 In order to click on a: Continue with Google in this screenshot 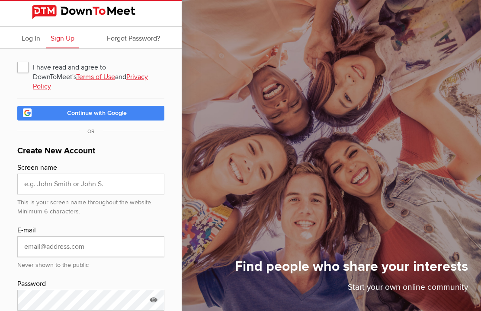, I will do `click(91, 113)`.